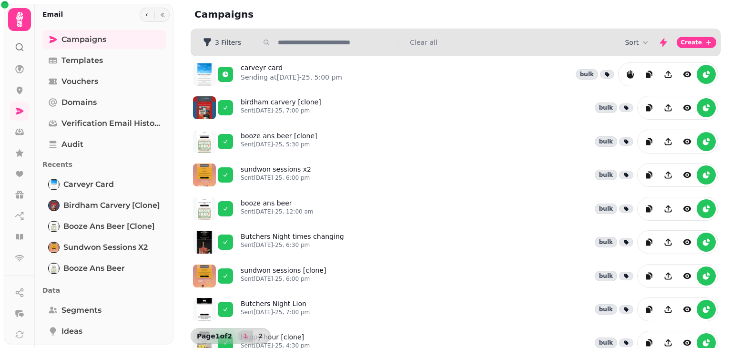  What do you see at coordinates (253, 336) in the screenshot?
I see `nav: Pagination` at bounding box center [253, 336].